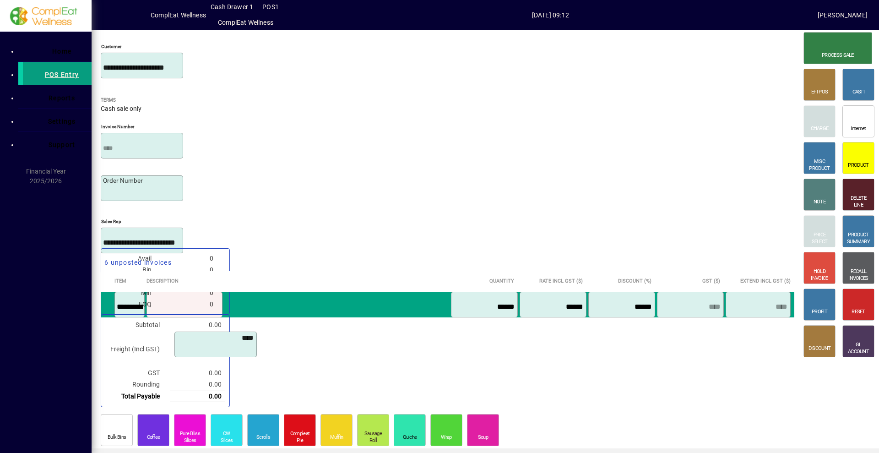 Image resolution: width=879 pixels, height=453 pixels. I want to click on div: PRICE, so click(819, 235).